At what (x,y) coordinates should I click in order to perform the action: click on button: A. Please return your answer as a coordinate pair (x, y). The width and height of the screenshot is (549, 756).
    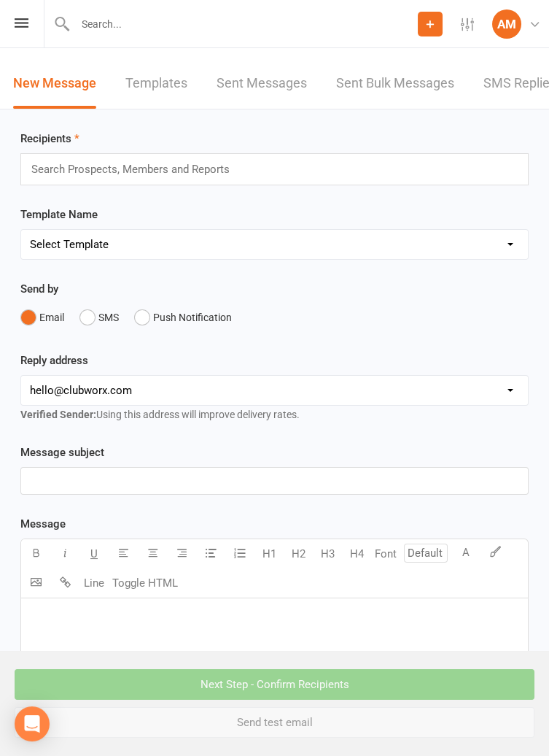
    Looking at the image, I should click on (466, 554).